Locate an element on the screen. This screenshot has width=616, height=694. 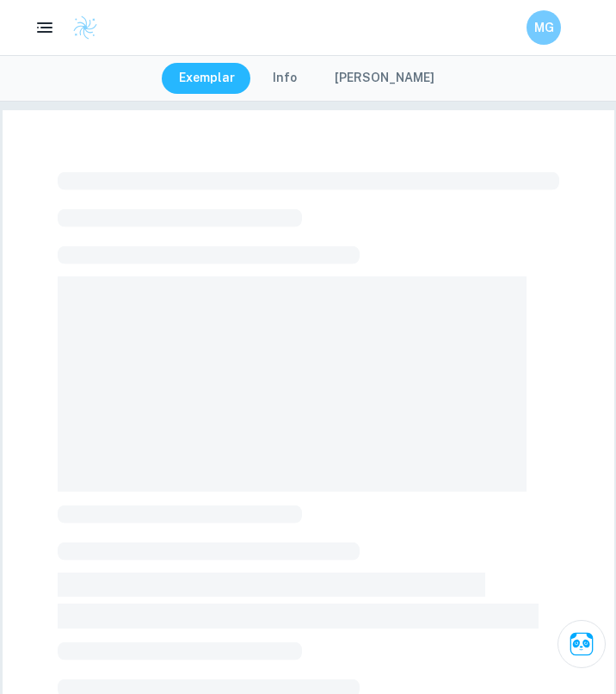
h6: MG is located at coordinates (544, 27).